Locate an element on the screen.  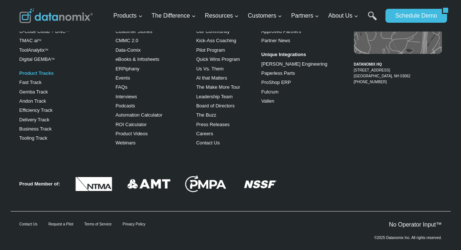
a: Us Vs. Them is located at coordinates (210, 69).